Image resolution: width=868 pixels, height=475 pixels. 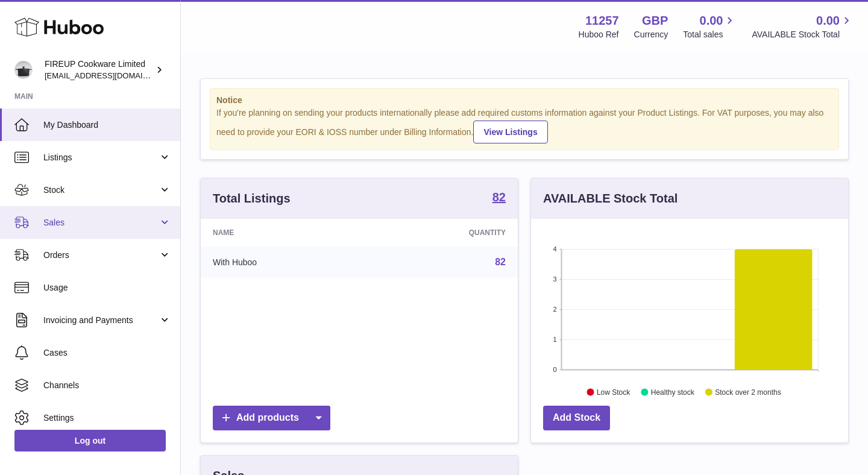 What do you see at coordinates (524, 100) in the screenshot?
I see `strong: Notice` at bounding box center [524, 100].